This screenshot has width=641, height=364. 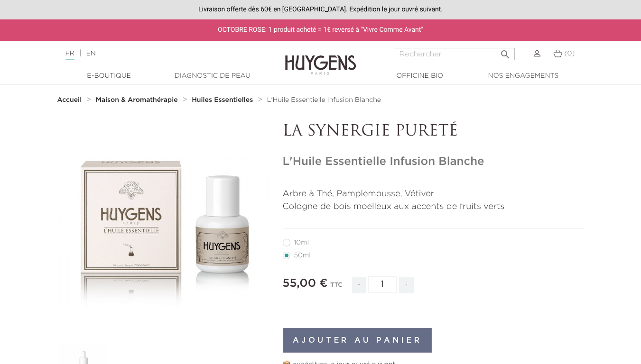 What do you see at coordinates (324, 100) in the screenshot?
I see `a: L'Huile Essentielle Infusion Blanche` at bounding box center [324, 100].